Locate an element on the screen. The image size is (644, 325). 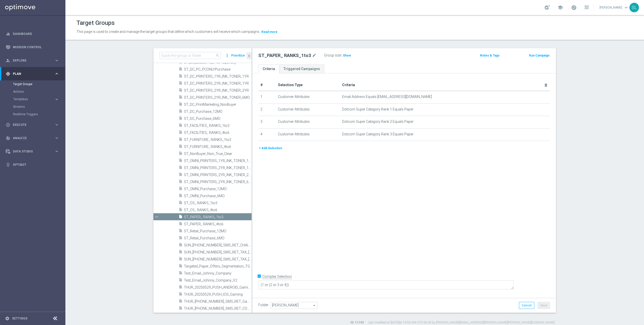
a: Realtime Triggers is located at coordinates (33, 114).